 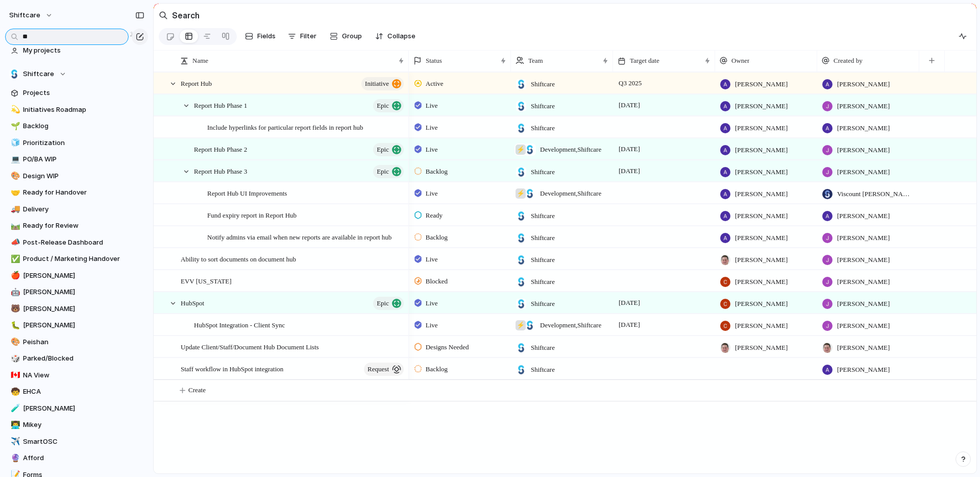 What do you see at coordinates (77, 226) in the screenshot?
I see `a: 🛤️Ready for Review` at bounding box center [77, 226].